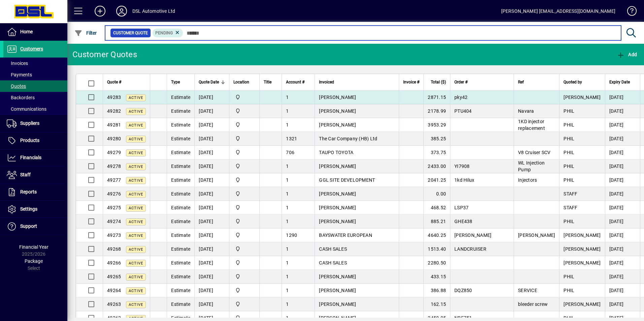 The image size is (644, 321). What do you see at coordinates (291, 139) in the screenshot?
I see `span: 1321` at bounding box center [291, 139].